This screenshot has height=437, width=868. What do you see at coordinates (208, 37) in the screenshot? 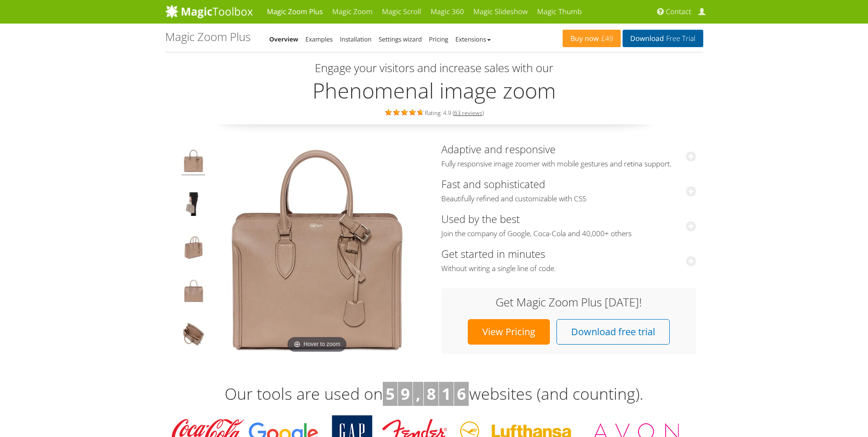
I see `h1: Magic Zoom Plus` at bounding box center [208, 37].